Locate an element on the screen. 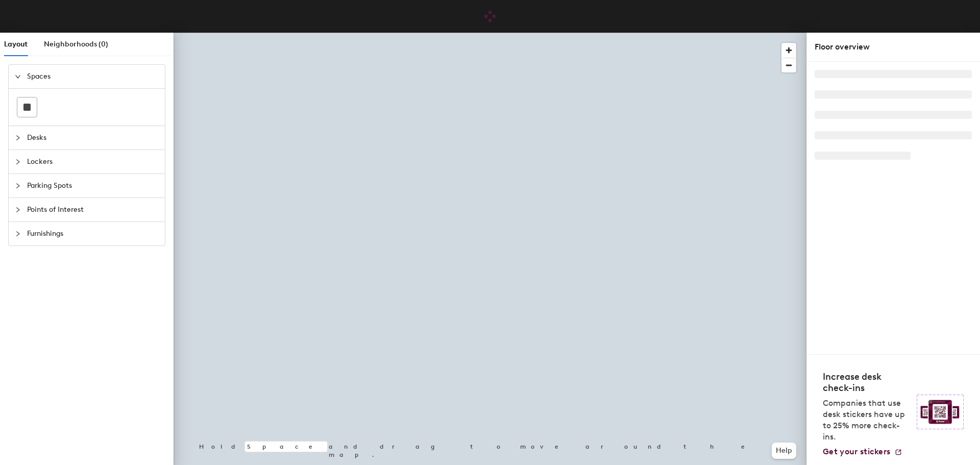 Image resolution: width=980 pixels, height=465 pixels. span: Neighborhoods (0) is located at coordinates (76, 44).